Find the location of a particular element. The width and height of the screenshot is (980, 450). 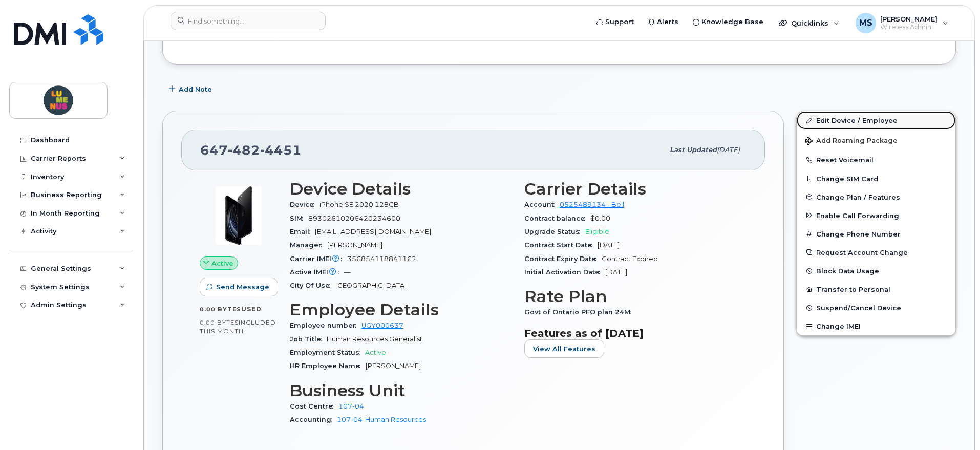

span: Support is located at coordinates (619, 22).